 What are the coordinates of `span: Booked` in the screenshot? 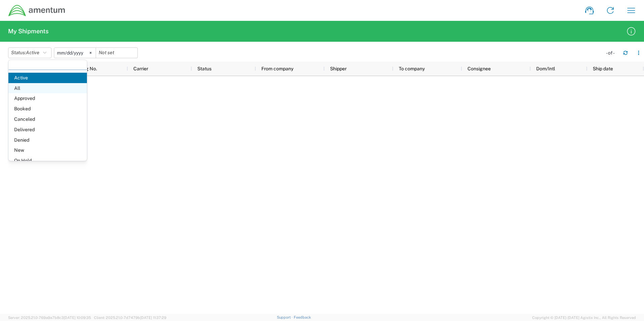 It's located at (47, 109).